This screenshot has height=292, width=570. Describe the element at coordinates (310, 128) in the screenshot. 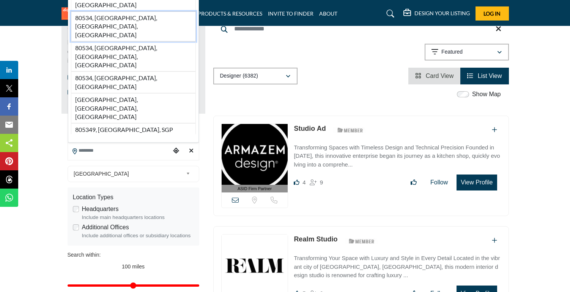

I see `p: Studio Ad` at that location.